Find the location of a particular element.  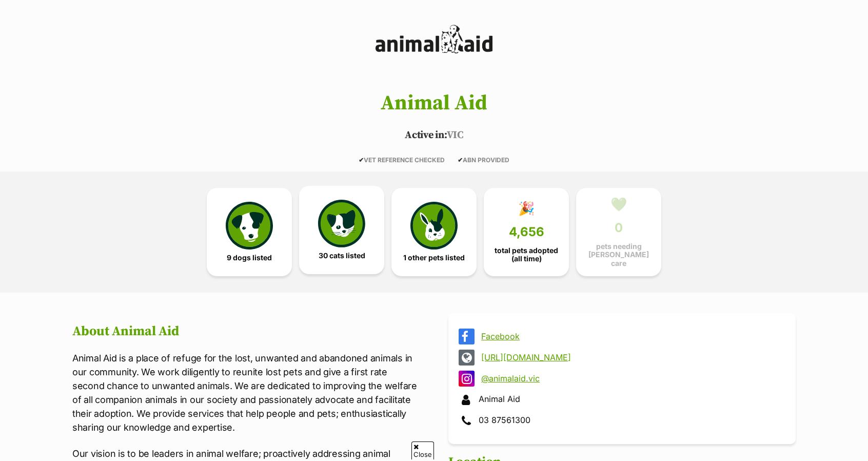

span: ABN PROVIDED is located at coordinates (484, 160).